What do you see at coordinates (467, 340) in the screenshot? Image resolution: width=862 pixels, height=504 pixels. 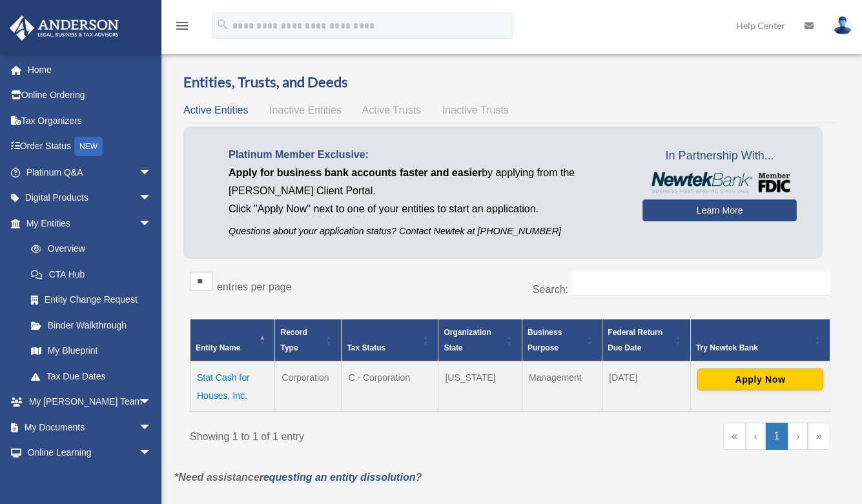 I see `span: Organization State` at bounding box center [467, 340].